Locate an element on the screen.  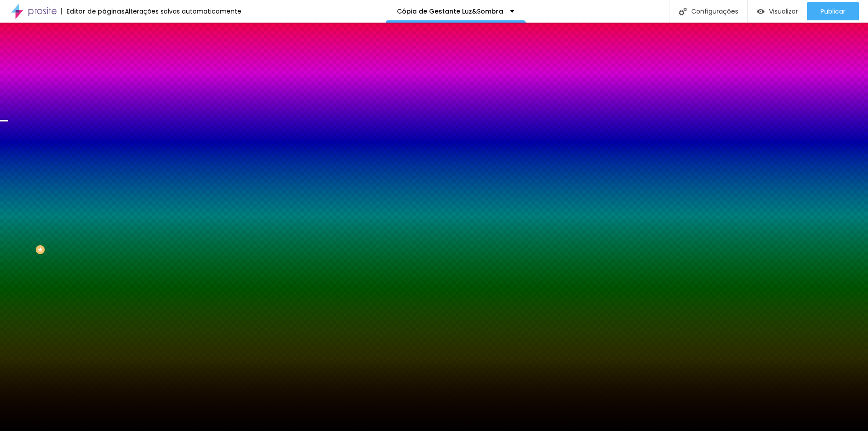
font: Cópia de Gestante Luz&Sombra is located at coordinates (450, 11).